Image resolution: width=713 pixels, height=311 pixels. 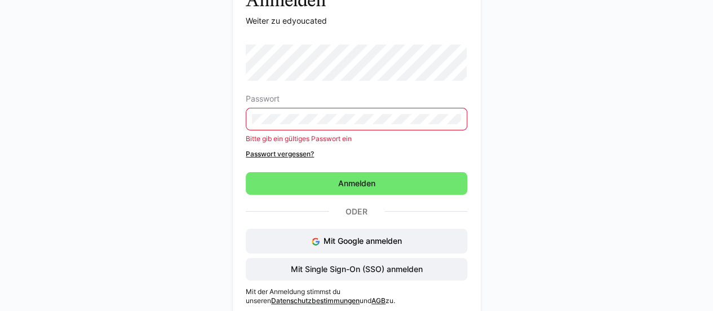 I want to click on span: Anmelden, so click(x=357, y=183).